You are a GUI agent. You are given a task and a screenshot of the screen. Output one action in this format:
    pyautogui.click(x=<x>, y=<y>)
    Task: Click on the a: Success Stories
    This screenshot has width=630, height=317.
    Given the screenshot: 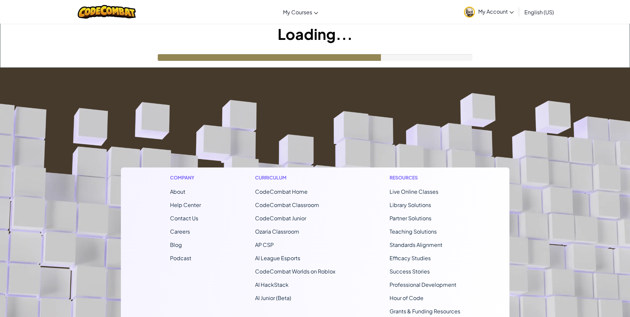 What is the action you would take?
    pyautogui.click(x=410, y=271)
    